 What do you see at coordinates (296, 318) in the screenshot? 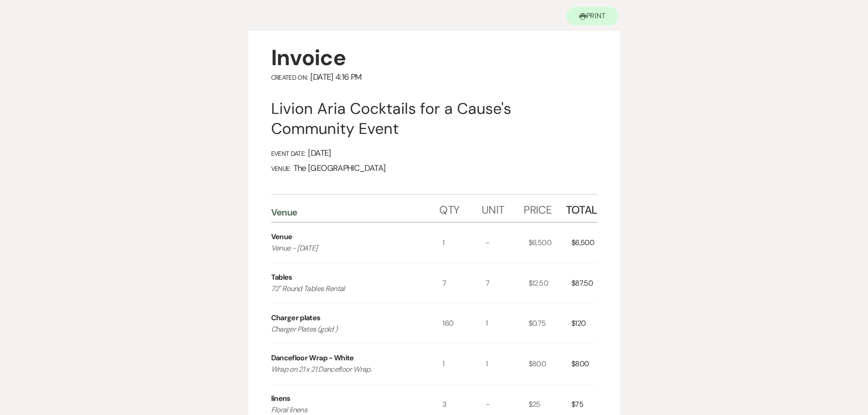
I see `div: Charger plates` at bounding box center [296, 318].